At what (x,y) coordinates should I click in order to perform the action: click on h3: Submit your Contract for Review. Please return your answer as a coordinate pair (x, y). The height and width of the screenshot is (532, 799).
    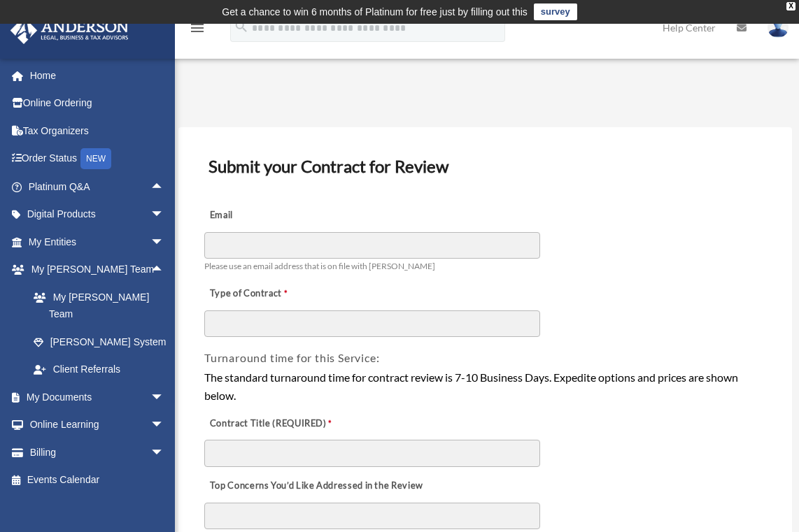
    Looking at the image, I should click on (485, 166).